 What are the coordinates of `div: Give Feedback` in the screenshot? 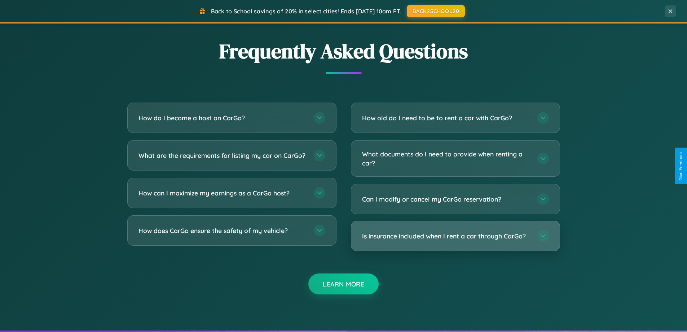 It's located at (681, 166).